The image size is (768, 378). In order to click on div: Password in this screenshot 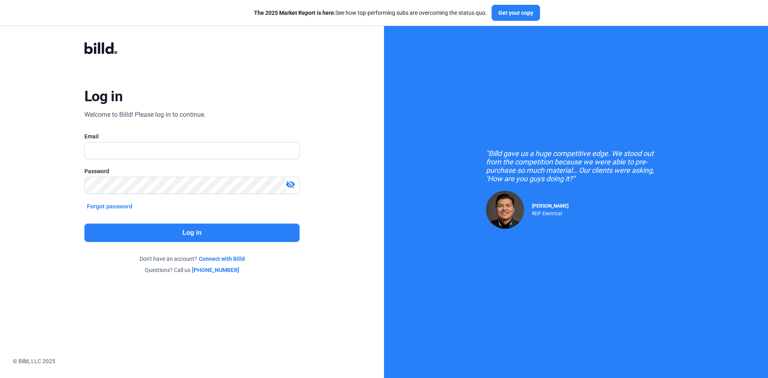, I will do `click(192, 171)`.